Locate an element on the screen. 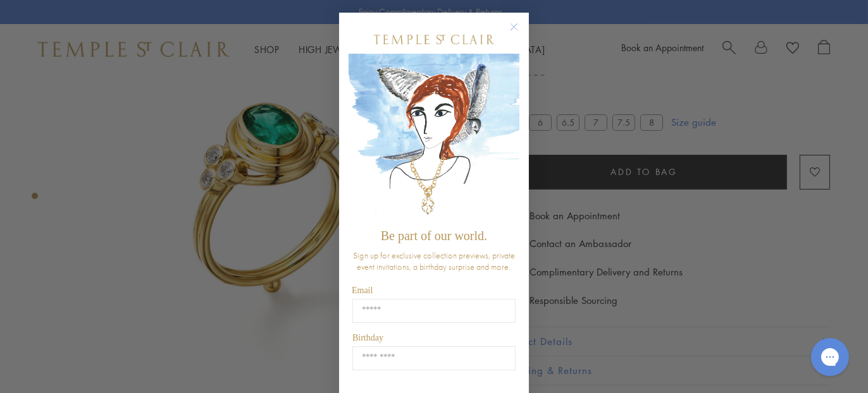 This screenshot has height=393, width=868. input: Email is located at coordinates (434, 311).